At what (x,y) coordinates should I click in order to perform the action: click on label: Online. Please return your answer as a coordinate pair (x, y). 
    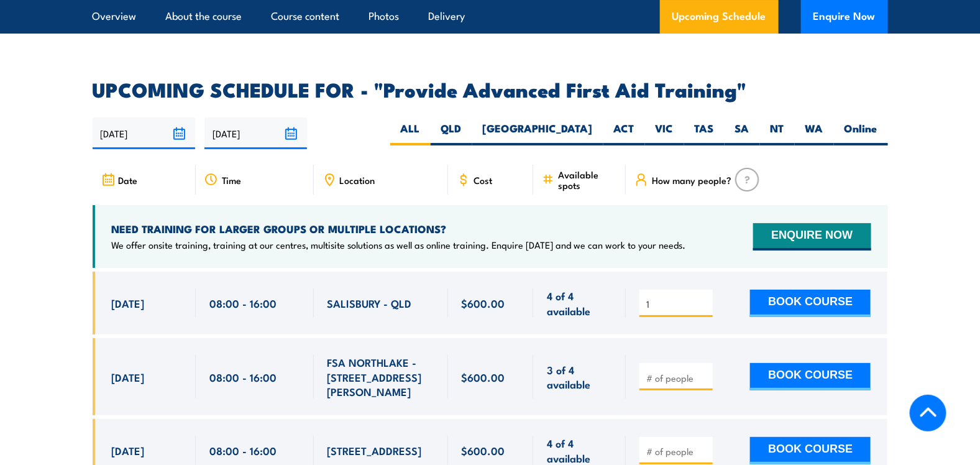
    Looking at the image, I should click on (861, 133).